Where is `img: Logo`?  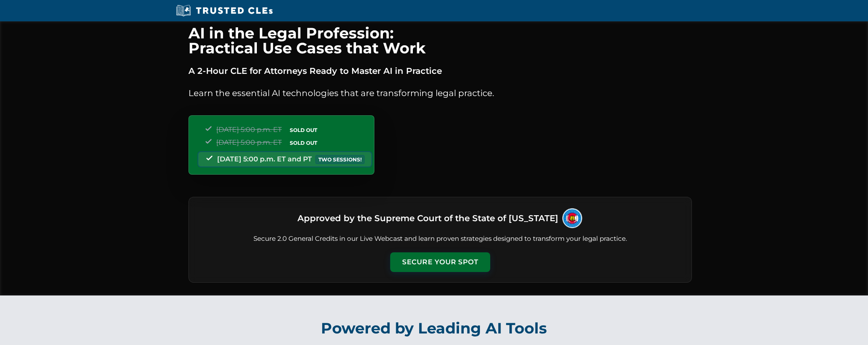 img: Logo is located at coordinates (572, 218).